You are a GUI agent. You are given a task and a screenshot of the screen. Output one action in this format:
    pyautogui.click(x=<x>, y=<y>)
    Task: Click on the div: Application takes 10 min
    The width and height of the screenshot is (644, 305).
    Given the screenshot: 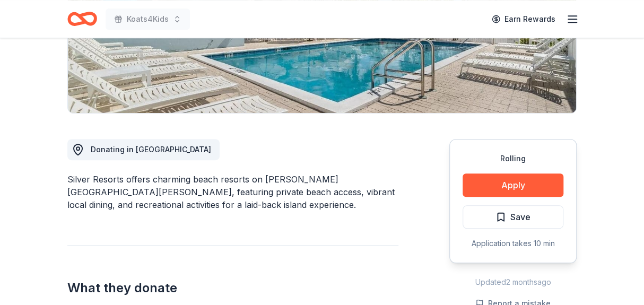 What is the action you would take?
    pyautogui.click(x=513, y=244)
    